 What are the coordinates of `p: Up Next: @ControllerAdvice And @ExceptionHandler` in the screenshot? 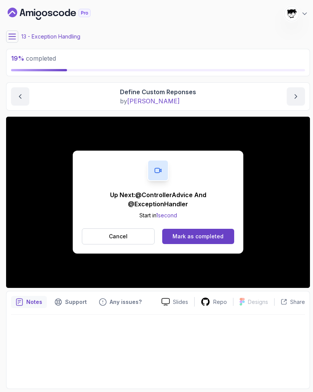 It's located at (158, 199).